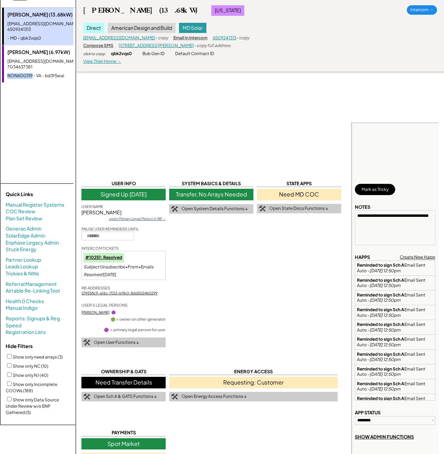 This screenshot has width=444, height=454. What do you see at coordinates (25, 301) in the screenshot?
I see `a: Health 0 Checks` at bounding box center [25, 301].